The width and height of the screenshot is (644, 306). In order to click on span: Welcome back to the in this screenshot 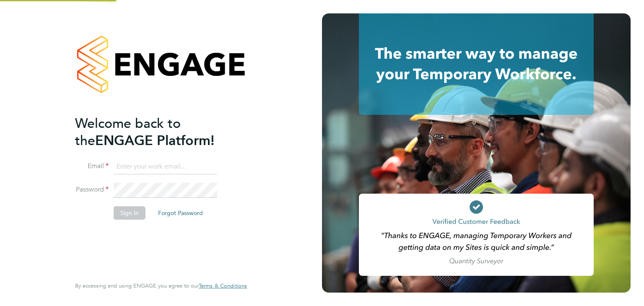, I will do `click(128, 132)`.